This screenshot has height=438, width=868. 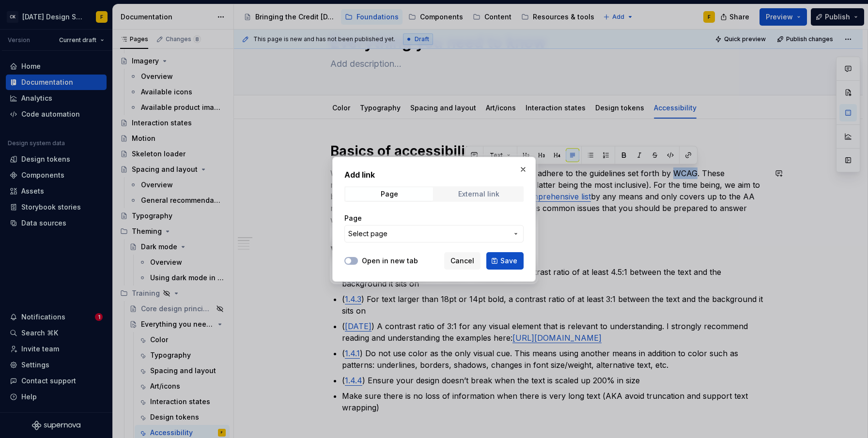 I want to click on span: Select page, so click(x=367, y=233).